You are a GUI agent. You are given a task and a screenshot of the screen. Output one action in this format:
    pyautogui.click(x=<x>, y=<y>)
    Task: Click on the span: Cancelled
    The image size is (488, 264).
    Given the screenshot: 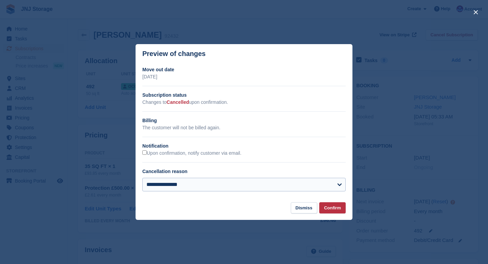 What is the action you would take?
    pyautogui.click(x=178, y=102)
    